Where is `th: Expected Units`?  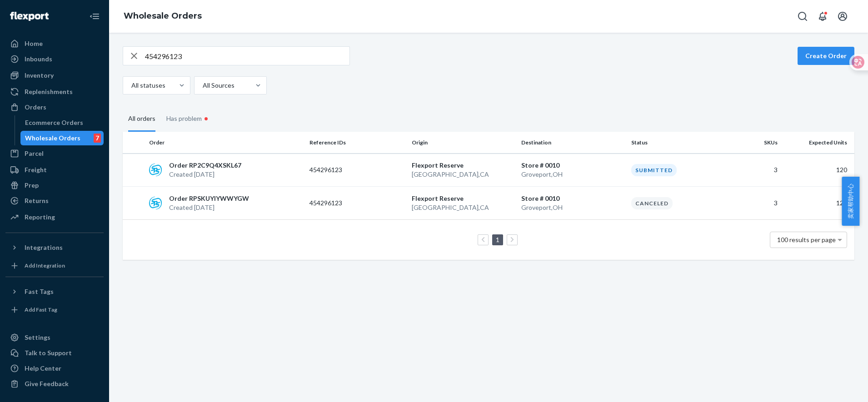 th: Expected Units is located at coordinates (817, 143).